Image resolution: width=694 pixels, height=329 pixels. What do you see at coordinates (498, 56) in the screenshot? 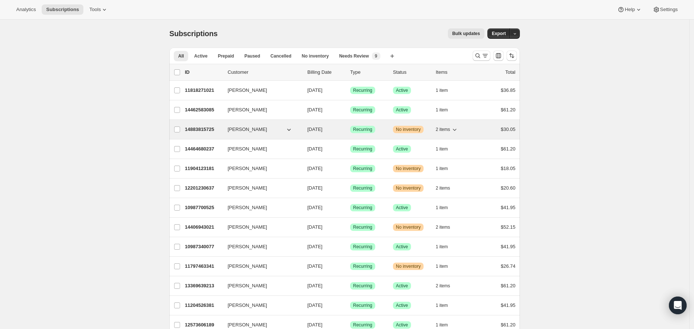
I see `button: Customize table column order and visibility` at bounding box center [498, 56].